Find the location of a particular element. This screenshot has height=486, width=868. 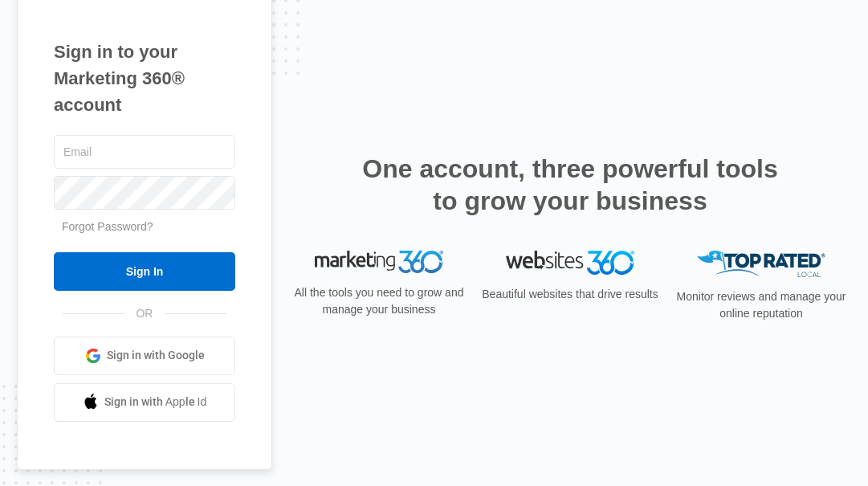

p: Beautiful websites that drive results is located at coordinates (571, 294).